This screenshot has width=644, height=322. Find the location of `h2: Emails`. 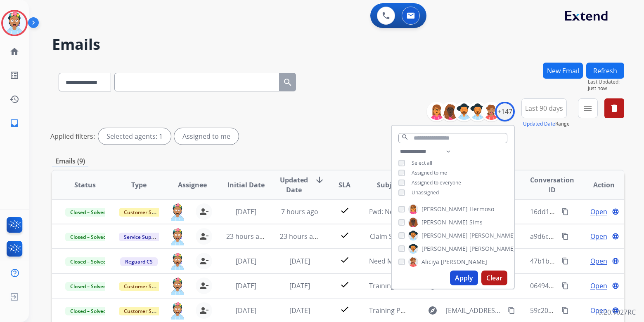

h2: Emails is located at coordinates (338, 45).